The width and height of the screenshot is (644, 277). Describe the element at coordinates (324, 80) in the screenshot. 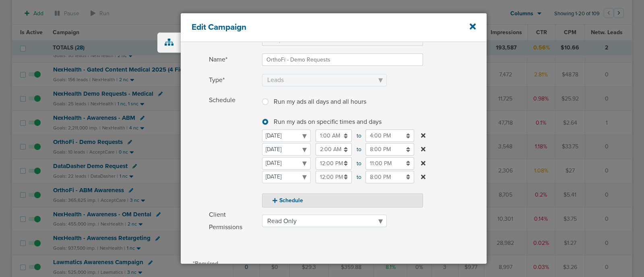

I see `select: Type*` at that location.